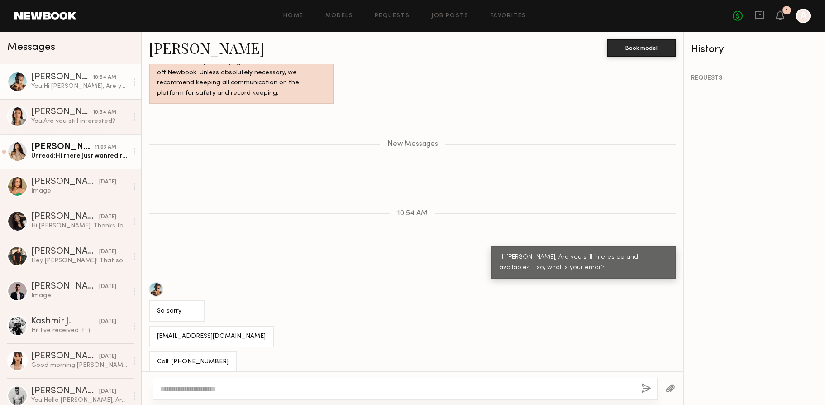 Image resolution: width=825 pixels, height=405 pixels. Describe the element at coordinates (241, 78) in the screenshot. I see `div: Hey! Looks like you’re trying to take the conversation off Newbook. Unless absolutely necessary, ...` at that location.